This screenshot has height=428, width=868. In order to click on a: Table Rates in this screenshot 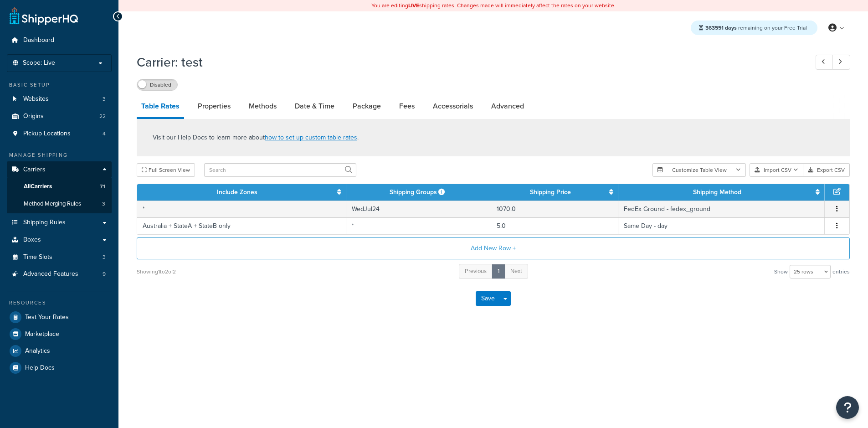, I will do `click(160, 107)`.